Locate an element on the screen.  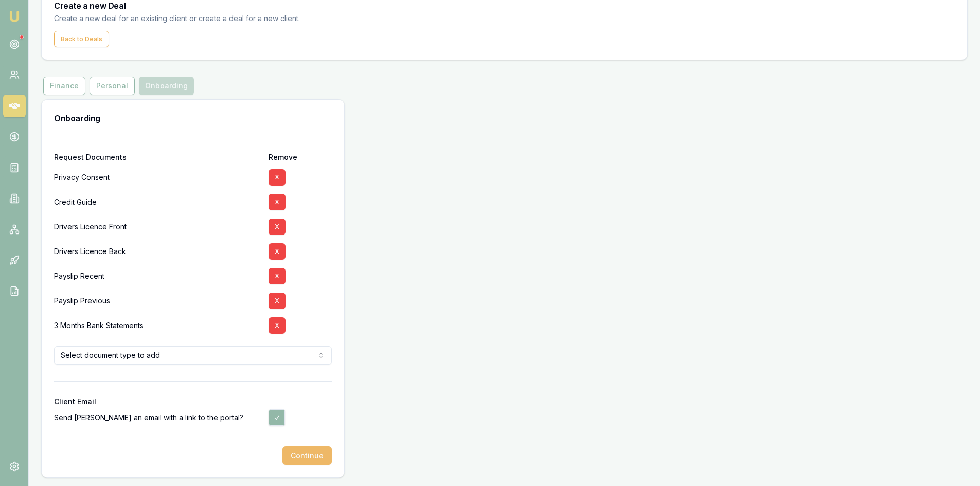
div: Drivers Licence Front is located at coordinates (157, 227).